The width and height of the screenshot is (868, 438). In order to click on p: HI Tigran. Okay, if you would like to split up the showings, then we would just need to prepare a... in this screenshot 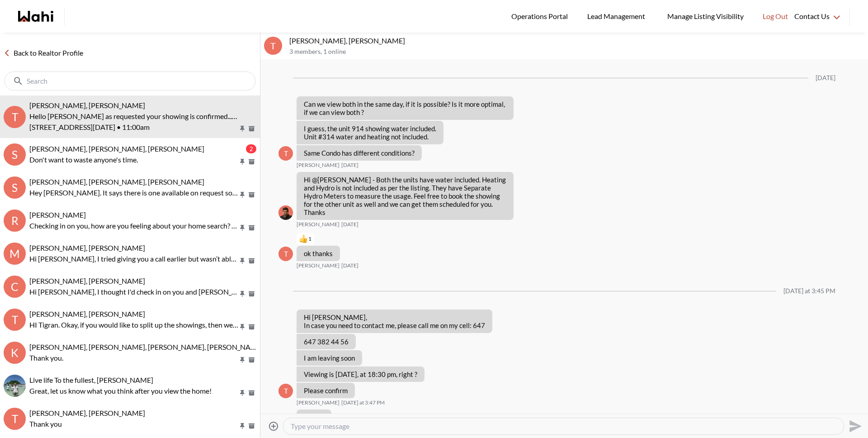, I will do `click(134, 325)`.